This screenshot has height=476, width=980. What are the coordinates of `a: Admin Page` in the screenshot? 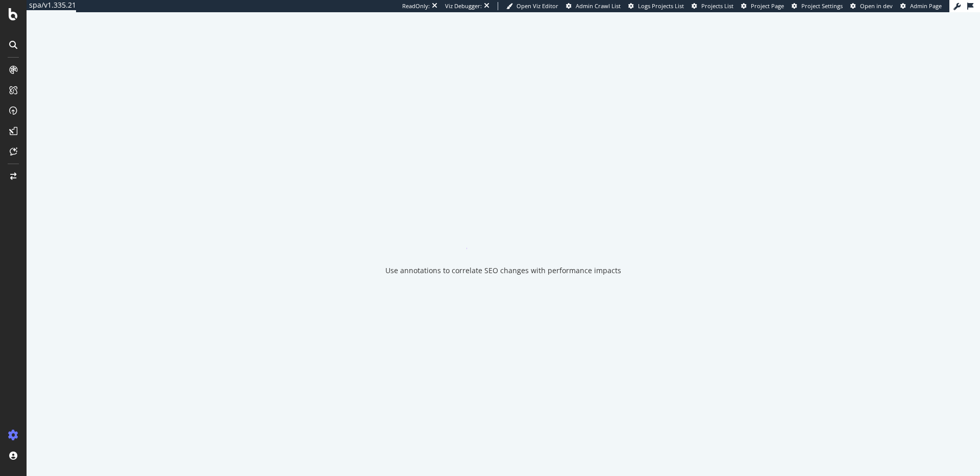 It's located at (920, 6).